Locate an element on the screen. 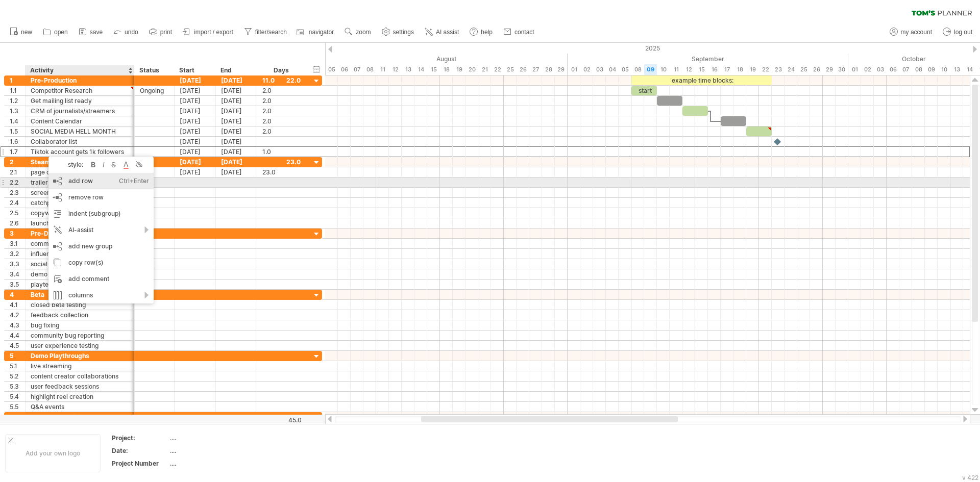 This screenshot has height=482, width=980. div: 4.3 is located at coordinates (17, 325).